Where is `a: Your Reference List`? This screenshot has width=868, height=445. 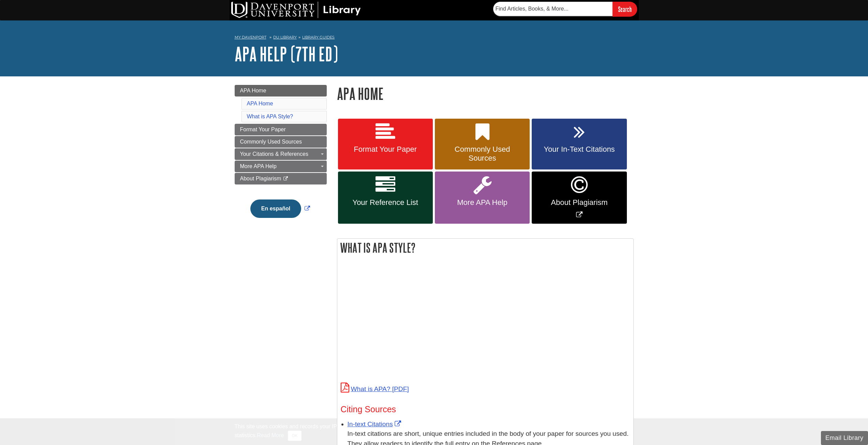 a: Your Reference List is located at coordinates (385, 197).